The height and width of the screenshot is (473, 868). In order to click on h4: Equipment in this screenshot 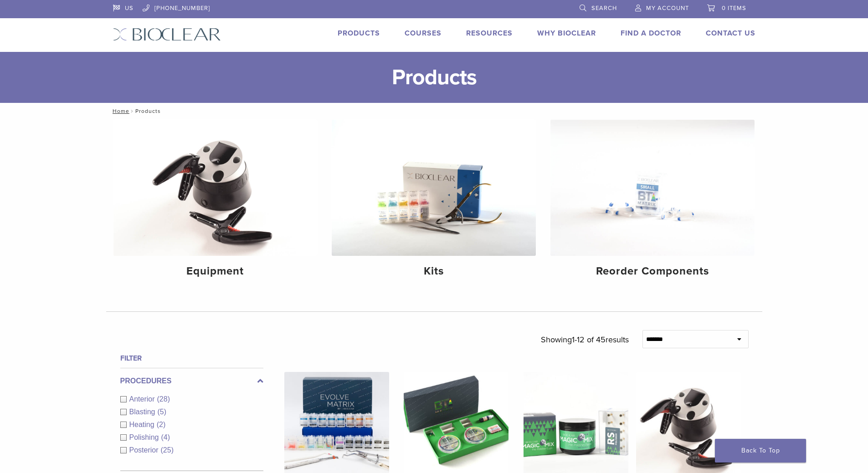, I will do `click(215, 271)`.